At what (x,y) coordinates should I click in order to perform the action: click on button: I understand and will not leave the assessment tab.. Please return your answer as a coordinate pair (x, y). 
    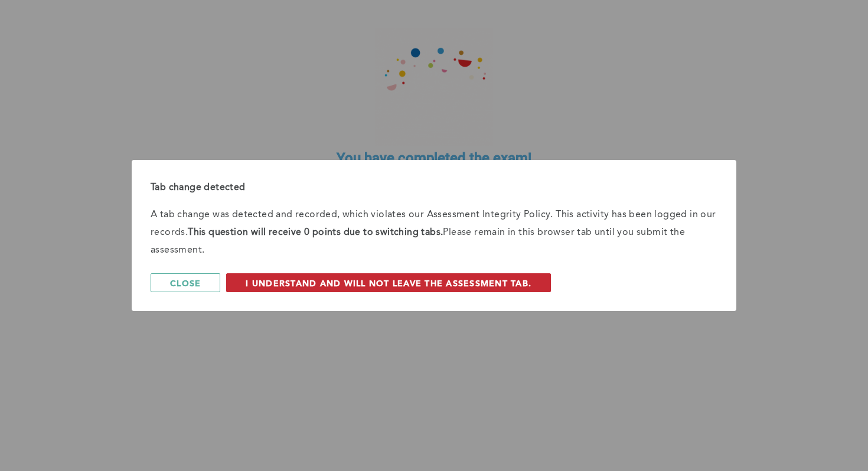
    Looking at the image, I should click on (388, 282).